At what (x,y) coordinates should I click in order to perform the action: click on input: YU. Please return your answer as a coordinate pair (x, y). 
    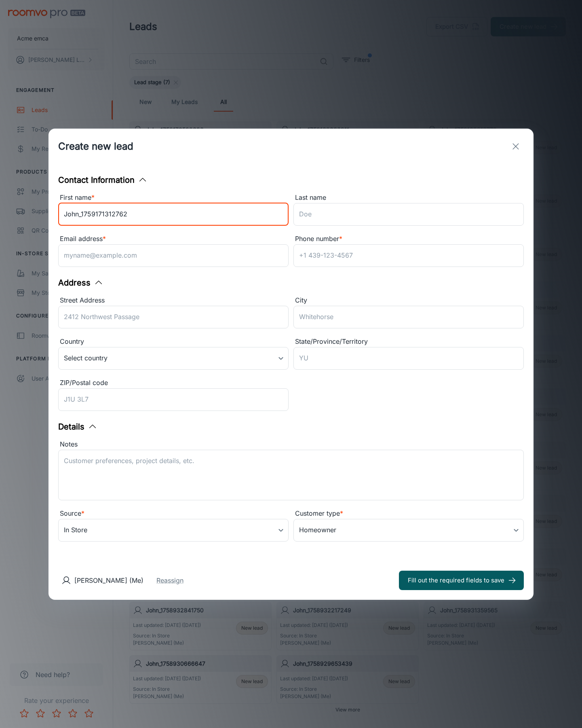
    Looking at the image, I should click on (409, 358).